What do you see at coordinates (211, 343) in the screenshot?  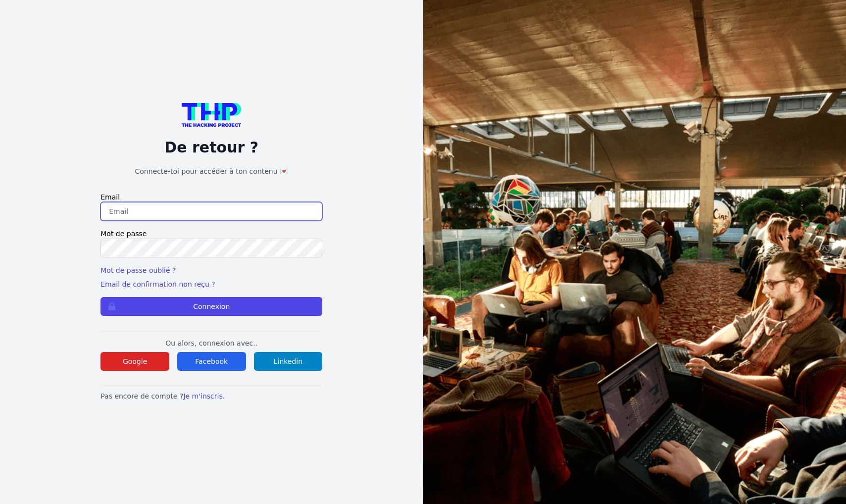 I see `p: Ou alors, connexion avec..` at bounding box center [211, 343].